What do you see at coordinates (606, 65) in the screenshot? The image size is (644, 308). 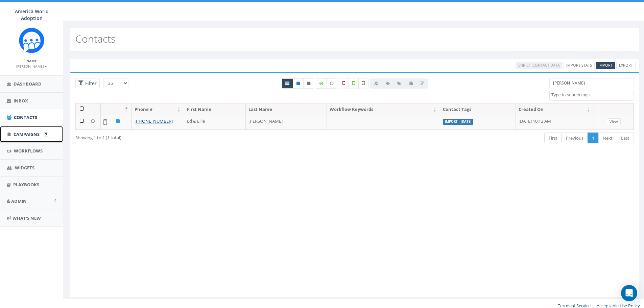 I see `span: Import` at bounding box center [606, 65].